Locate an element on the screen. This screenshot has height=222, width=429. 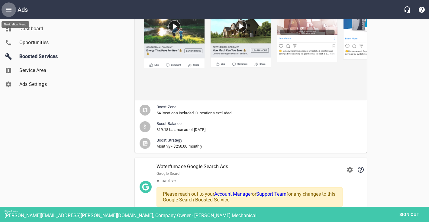
span: Sign out is located at coordinates (409, 214).